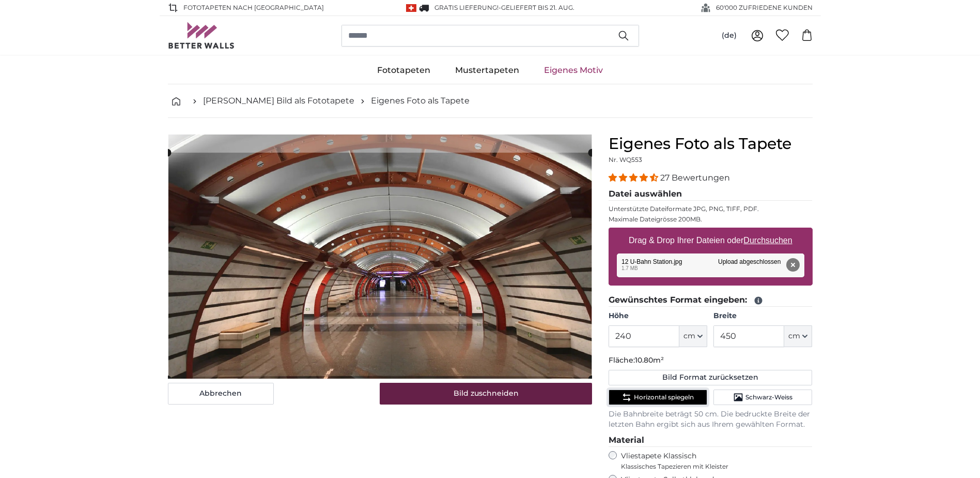 The image size is (980, 478). Describe the element at coordinates (538, 7) in the screenshot. I see `span: Geliefert bis 21. Aug.` at that location.